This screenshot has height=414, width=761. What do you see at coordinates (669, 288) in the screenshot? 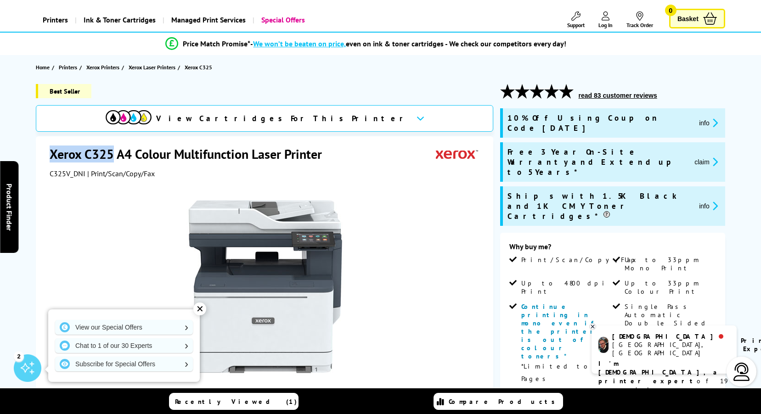
I see `span: Up to 33ppm Colour Print` at bounding box center [669, 288].